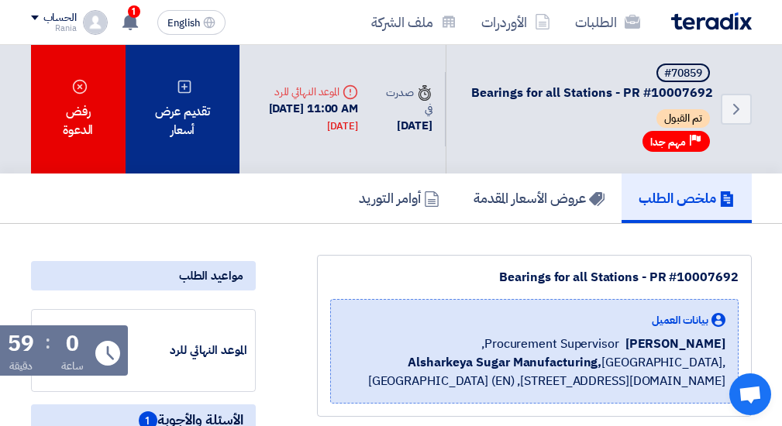 The width and height of the screenshot is (782, 426). Describe the element at coordinates (750, 394) in the screenshot. I see `a: Open chat` at that location.